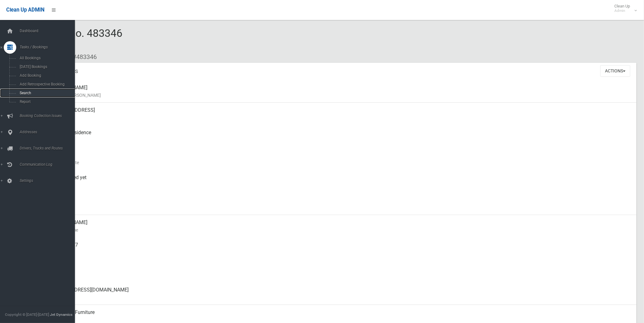  Describe the element at coordinates (61, 315) in the screenshot. I see `strong: Jet Dynamics` at that location.